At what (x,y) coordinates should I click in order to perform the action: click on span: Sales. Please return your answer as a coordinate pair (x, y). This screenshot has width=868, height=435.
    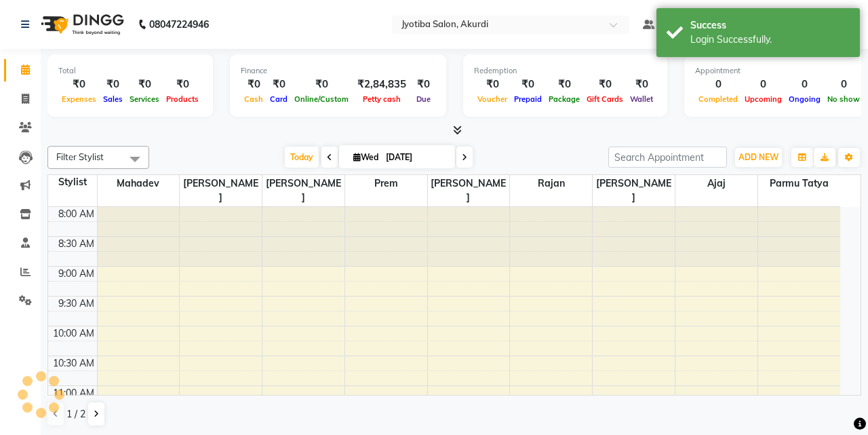
    Looking at the image, I should click on (113, 99).